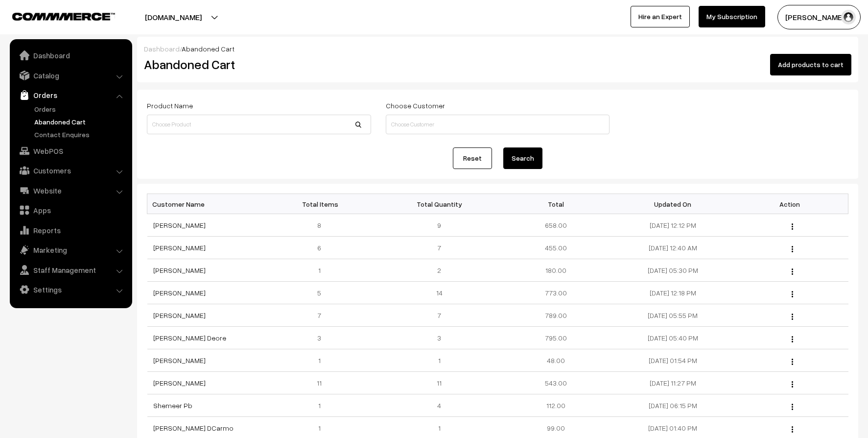 The width and height of the screenshot is (868, 438). Describe the element at coordinates (322, 204) in the screenshot. I see `th: Total Items` at that location.